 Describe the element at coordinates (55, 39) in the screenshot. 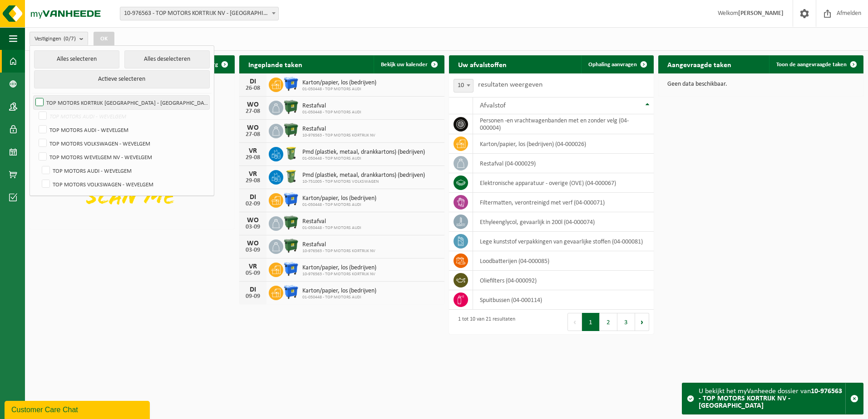

I see `span: Vestigingen` at that location.